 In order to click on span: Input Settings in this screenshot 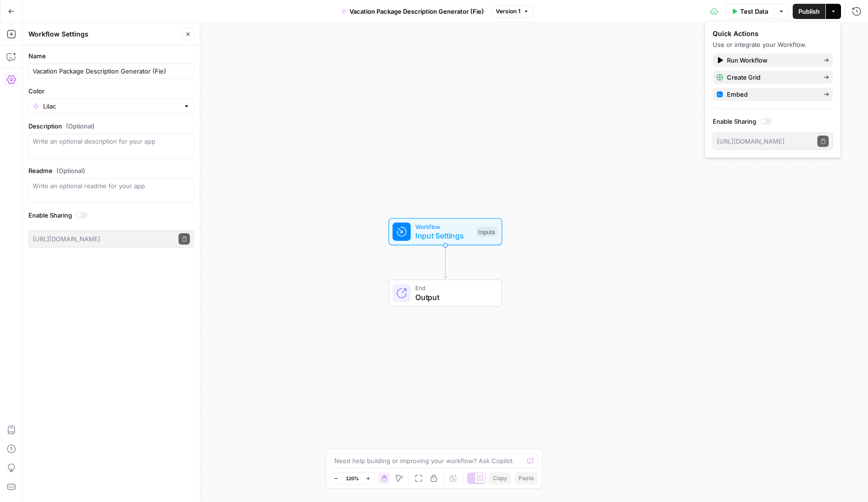, I will do `click(443, 235)`.